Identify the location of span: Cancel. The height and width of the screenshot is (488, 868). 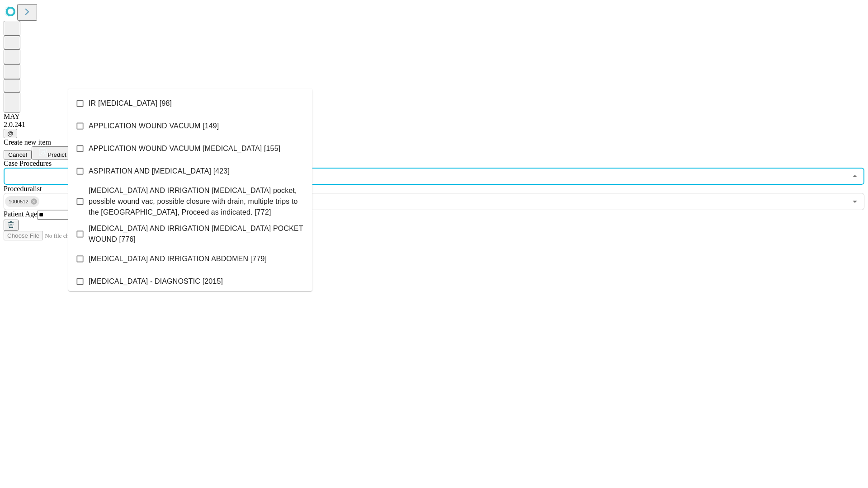
(18, 155).